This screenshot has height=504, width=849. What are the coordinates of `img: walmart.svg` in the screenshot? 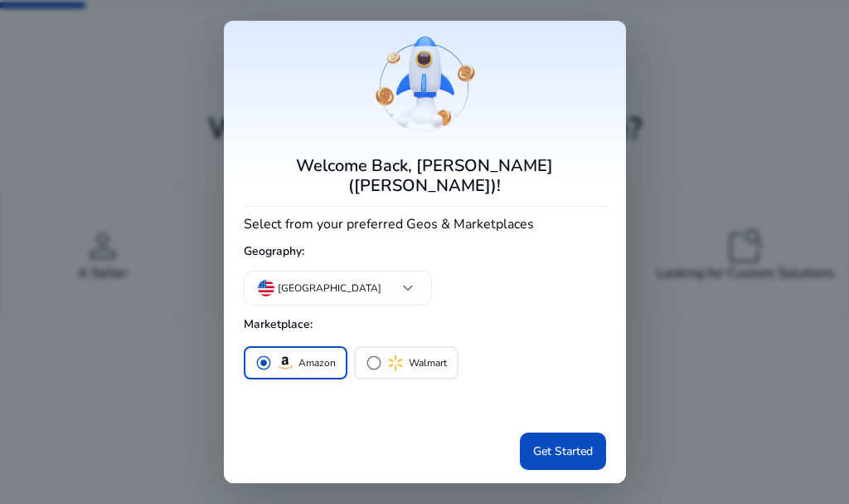 It's located at (396, 363).